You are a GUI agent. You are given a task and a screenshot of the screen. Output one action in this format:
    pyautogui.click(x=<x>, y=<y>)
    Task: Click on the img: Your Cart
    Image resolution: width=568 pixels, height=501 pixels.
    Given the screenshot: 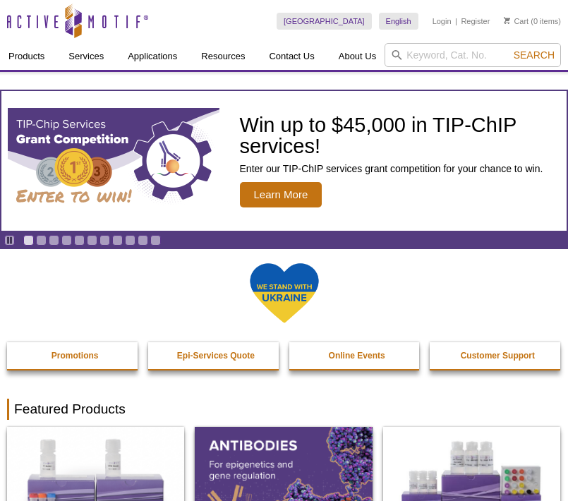 What is the action you would take?
    pyautogui.click(x=507, y=20)
    